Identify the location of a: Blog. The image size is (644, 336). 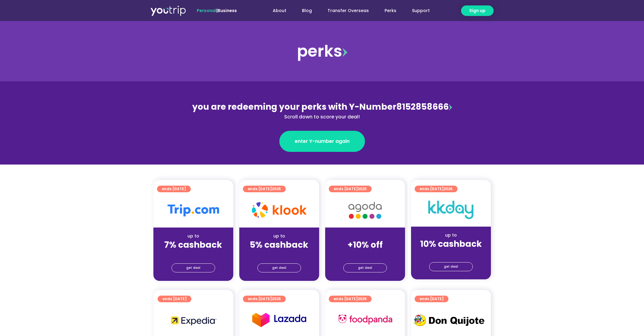
(307, 10).